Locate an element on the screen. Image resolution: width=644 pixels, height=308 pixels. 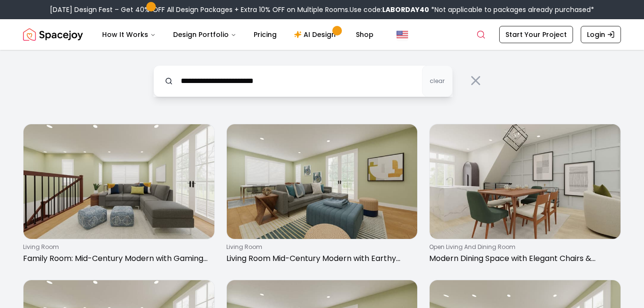
b: LABORDAY40 is located at coordinates (406, 10).